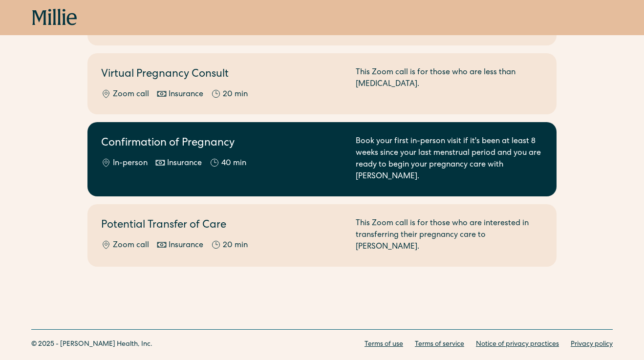 The image size is (644, 360). What do you see at coordinates (222, 144) in the screenshot?
I see `h2: Confirmation of Pregnancy` at bounding box center [222, 144].